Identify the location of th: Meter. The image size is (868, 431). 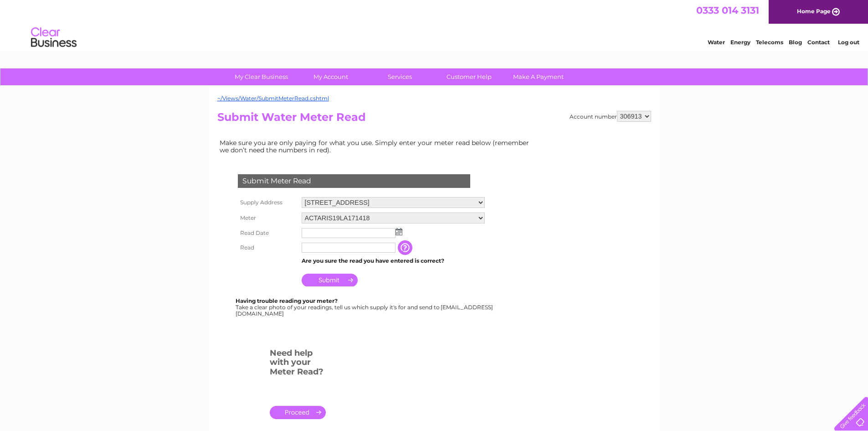
(267, 218).